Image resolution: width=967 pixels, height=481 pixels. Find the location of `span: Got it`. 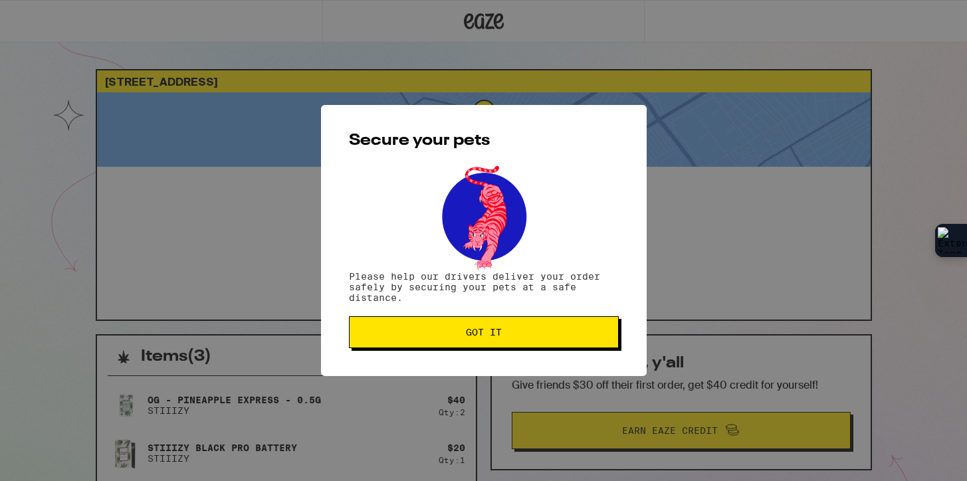

span: Got it is located at coordinates (484, 332).